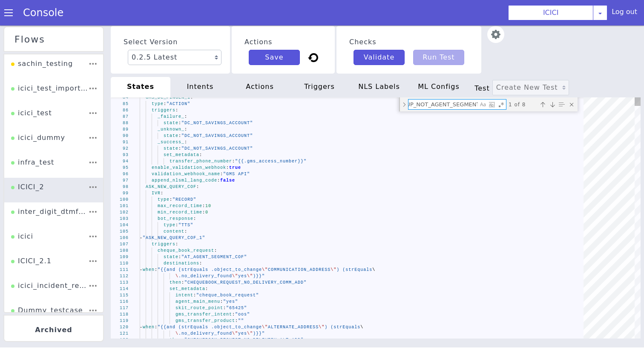 This screenshot has width=644, height=350. What do you see at coordinates (299, 247) in the screenshot?
I see `span: COMMUNICATION_ADDRESS` at bounding box center [299, 247].